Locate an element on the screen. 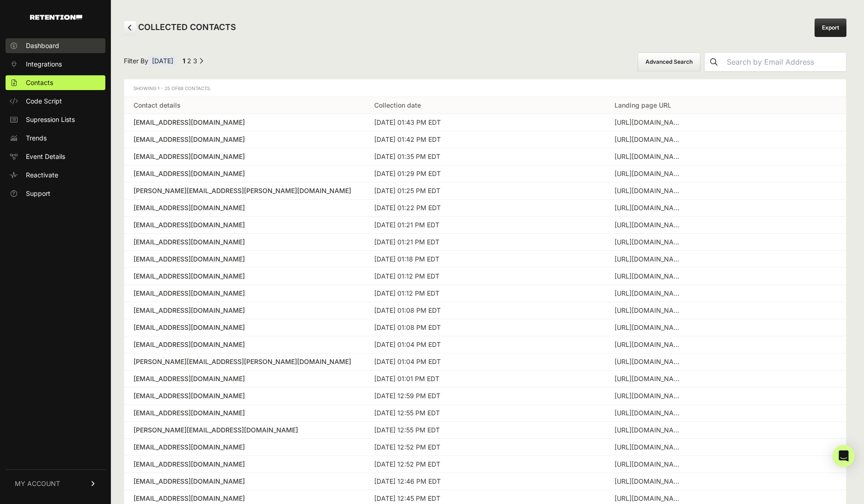  a: Contacts is located at coordinates (56, 83).